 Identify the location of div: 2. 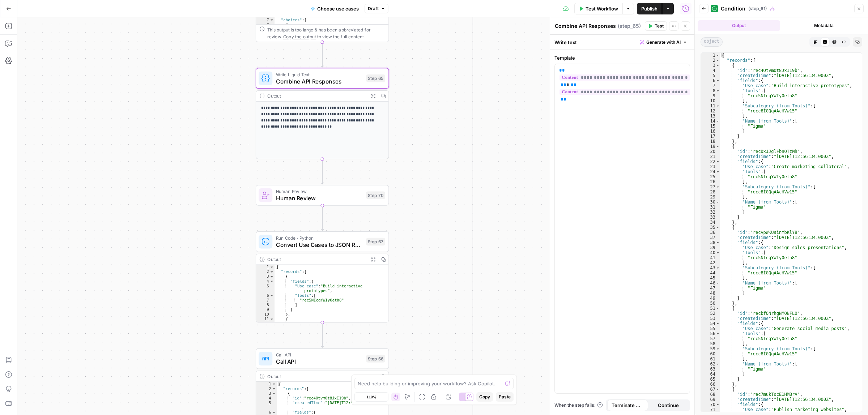
(266, 389).